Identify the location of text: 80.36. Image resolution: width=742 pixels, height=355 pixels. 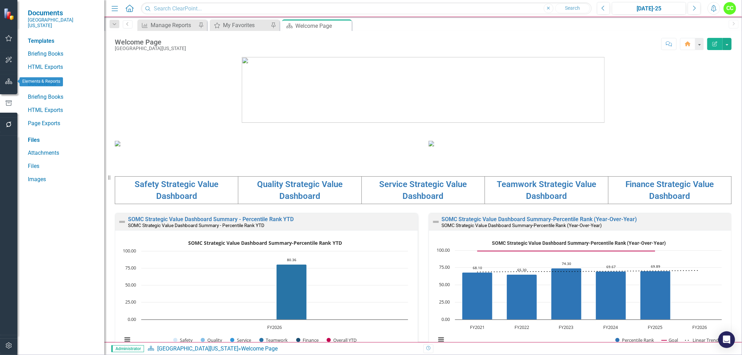
(292, 260).